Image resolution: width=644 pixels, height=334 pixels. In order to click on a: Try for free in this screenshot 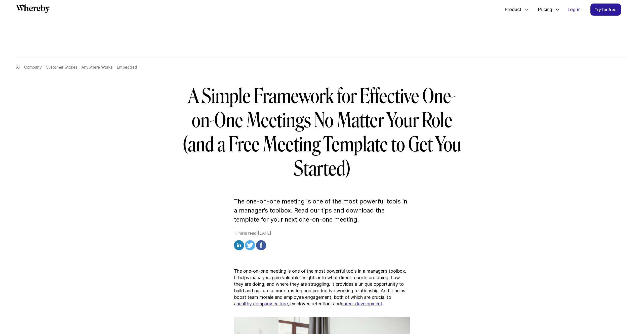, I will do `click(606, 10)`.